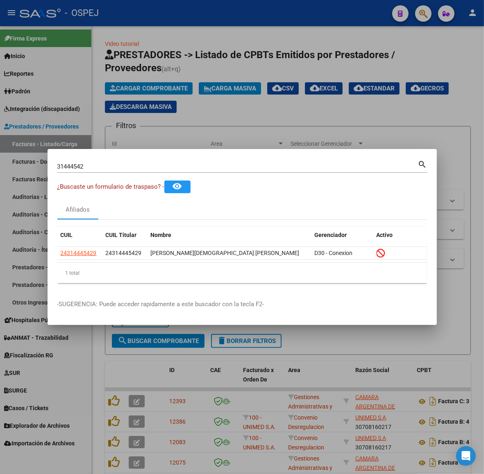 This screenshot has height=474, width=484. What do you see at coordinates (111, 187) in the screenshot?
I see `span: ¿Buscaste un formulario de traspaso? -` at bounding box center [111, 187].